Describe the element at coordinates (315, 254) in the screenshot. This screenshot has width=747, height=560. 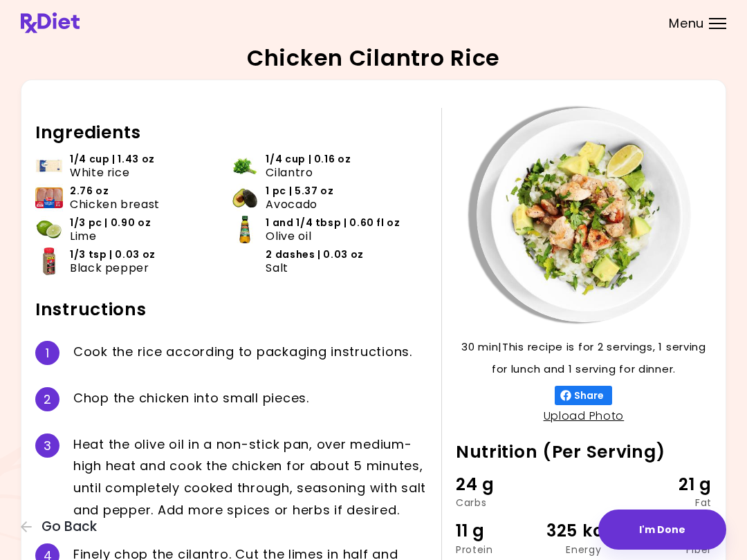
I see `span: 2 dashes | 0.03 oz` at that location.